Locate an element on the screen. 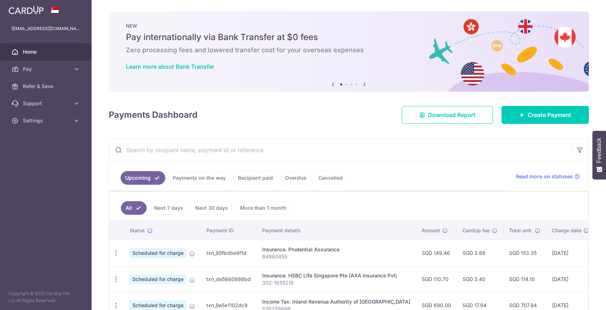 This screenshot has height=310, width=606. a: Download Report is located at coordinates (447, 115).